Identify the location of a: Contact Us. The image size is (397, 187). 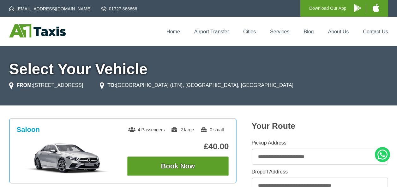
(375, 32).